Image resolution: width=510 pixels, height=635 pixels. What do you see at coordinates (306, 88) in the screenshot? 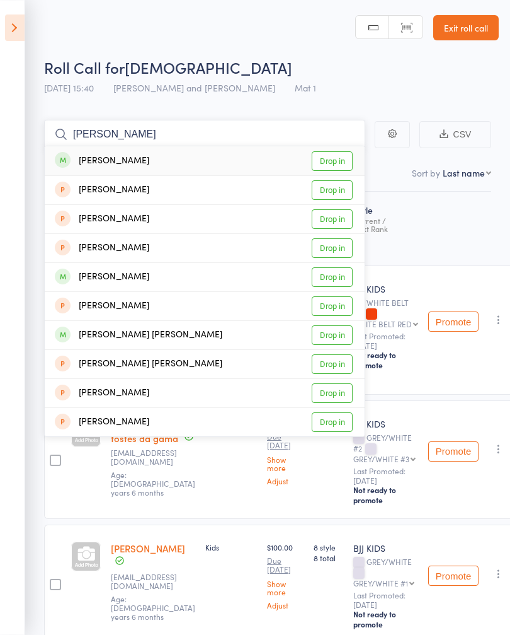
I see `span: Mat 1` at bounding box center [306, 88].